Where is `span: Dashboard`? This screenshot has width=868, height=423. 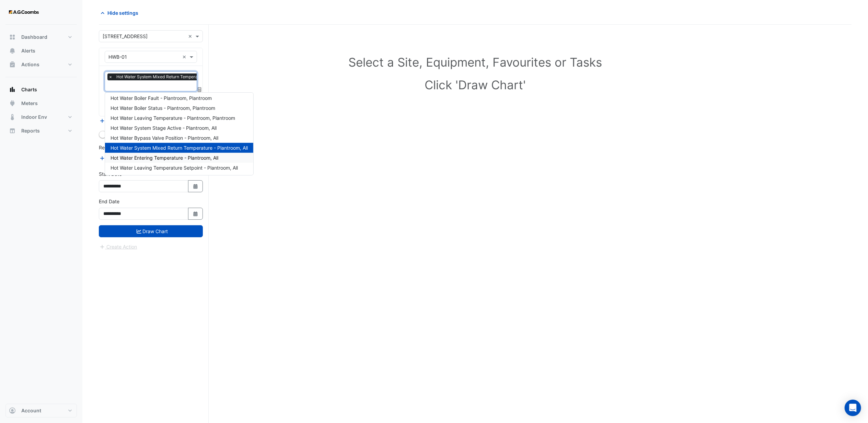 span: Dashboard is located at coordinates (34, 37).